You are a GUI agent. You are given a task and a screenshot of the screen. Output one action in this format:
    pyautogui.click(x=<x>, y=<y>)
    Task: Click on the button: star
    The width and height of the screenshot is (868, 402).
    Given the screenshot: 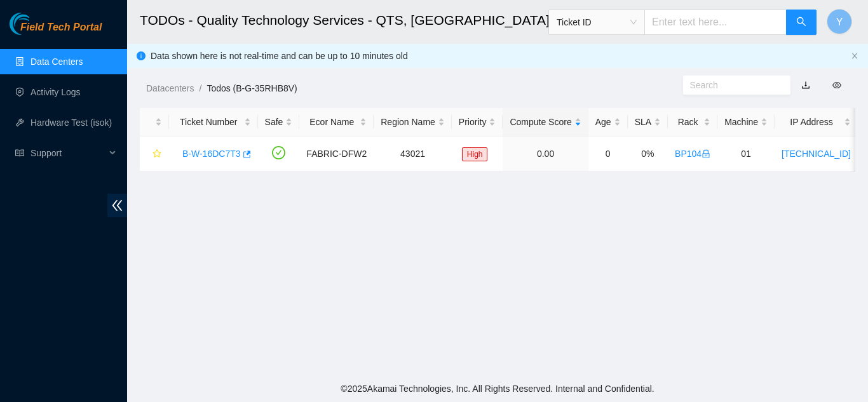 What is the action you would take?
    pyautogui.click(x=154, y=153)
    